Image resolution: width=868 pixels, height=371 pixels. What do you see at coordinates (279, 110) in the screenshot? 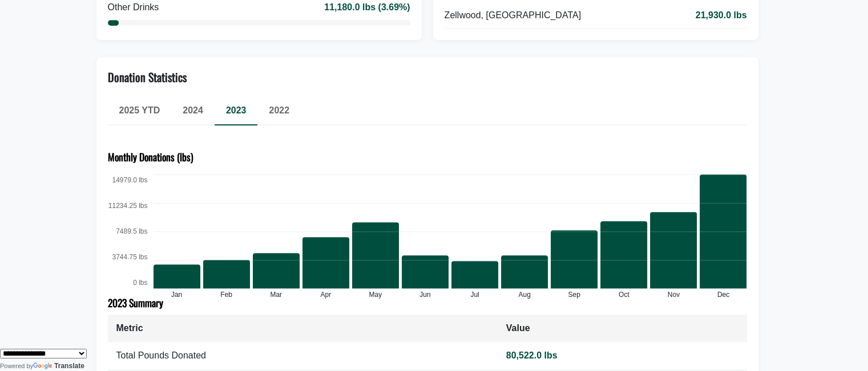
I see `span: 2022` at bounding box center [279, 110].